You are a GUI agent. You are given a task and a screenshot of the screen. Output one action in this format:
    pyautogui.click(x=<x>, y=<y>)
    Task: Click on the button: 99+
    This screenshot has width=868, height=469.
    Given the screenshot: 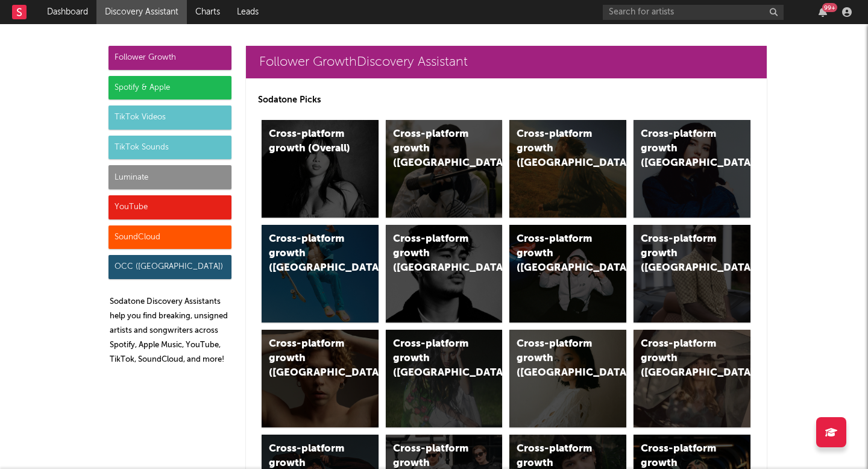 What is the action you would take?
    pyautogui.click(x=823, y=12)
    